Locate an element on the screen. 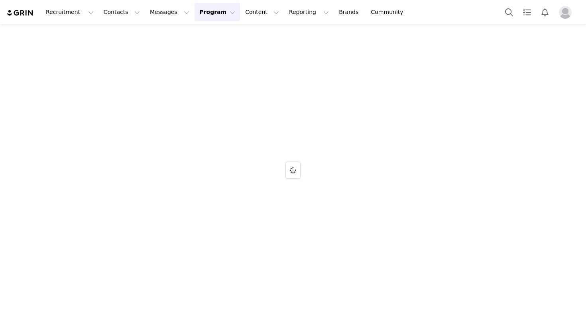  button: Content is located at coordinates (262, 12).